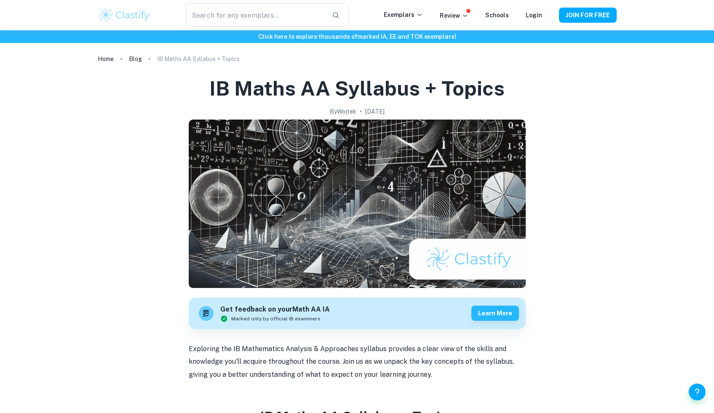 This screenshot has height=413, width=714. Describe the element at coordinates (587, 15) in the screenshot. I see `a: JOIN FOR FREE` at that location.